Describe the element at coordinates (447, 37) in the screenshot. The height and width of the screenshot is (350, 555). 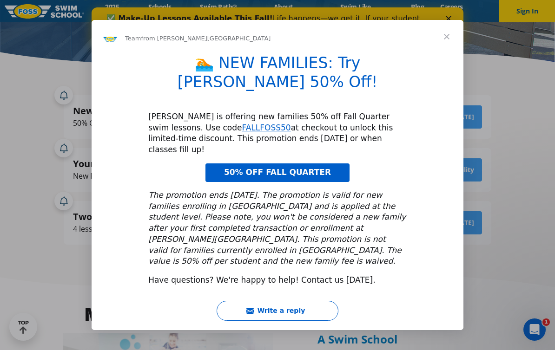
I see `span: Close` at that location.